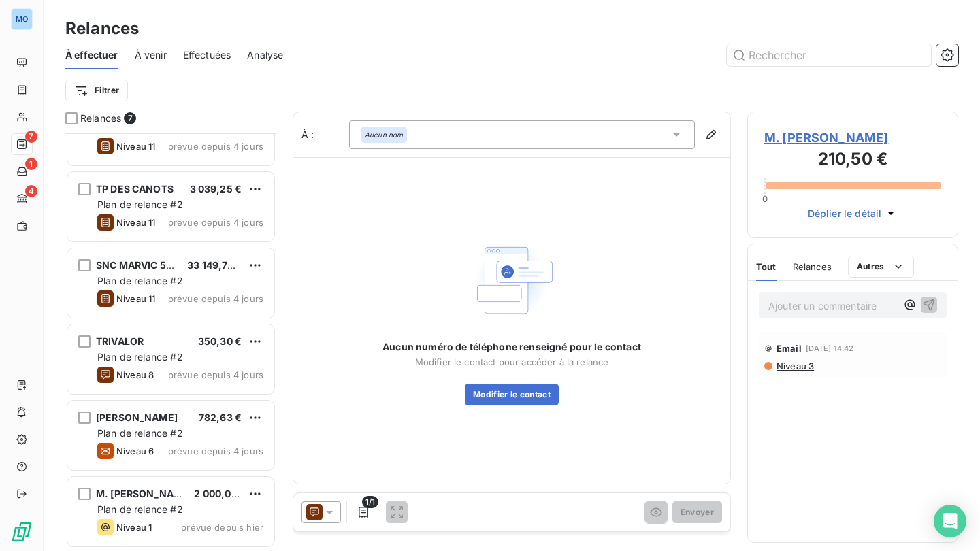 This screenshot has height=551, width=980. What do you see at coordinates (31, 191) in the screenshot?
I see `span: 4` at bounding box center [31, 191].